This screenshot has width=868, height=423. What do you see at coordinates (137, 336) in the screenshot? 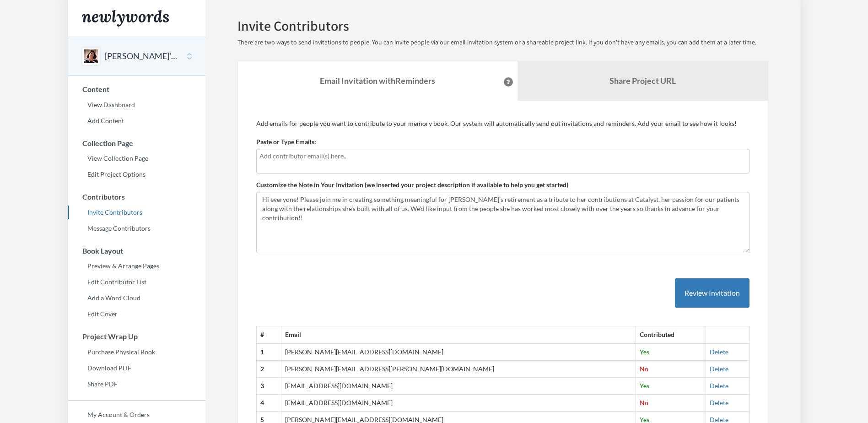
I see `h3: Project Wrap Up` at bounding box center [137, 336].